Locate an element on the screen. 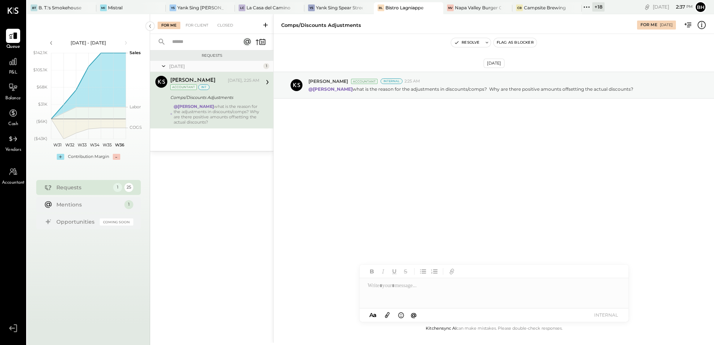 Image resolution: width=714 pixels, height=345 pixels. div: CB is located at coordinates (519, 8).